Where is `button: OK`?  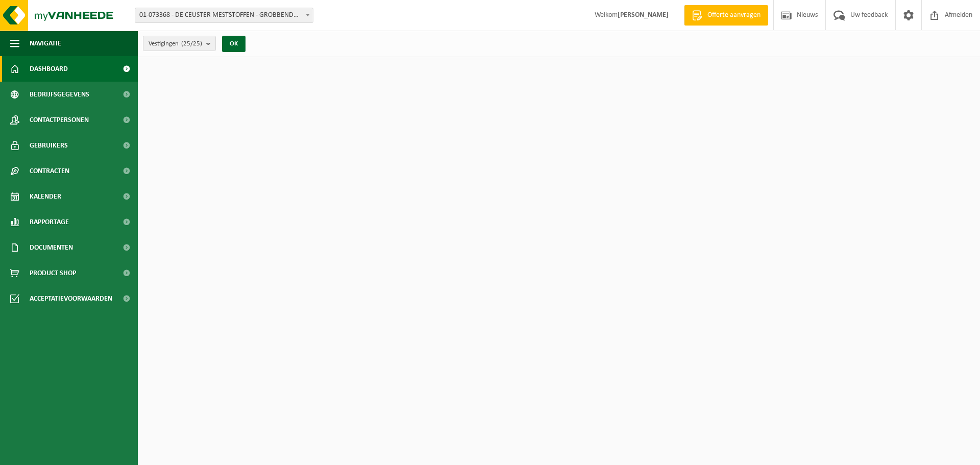
button: OK is located at coordinates (234, 44).